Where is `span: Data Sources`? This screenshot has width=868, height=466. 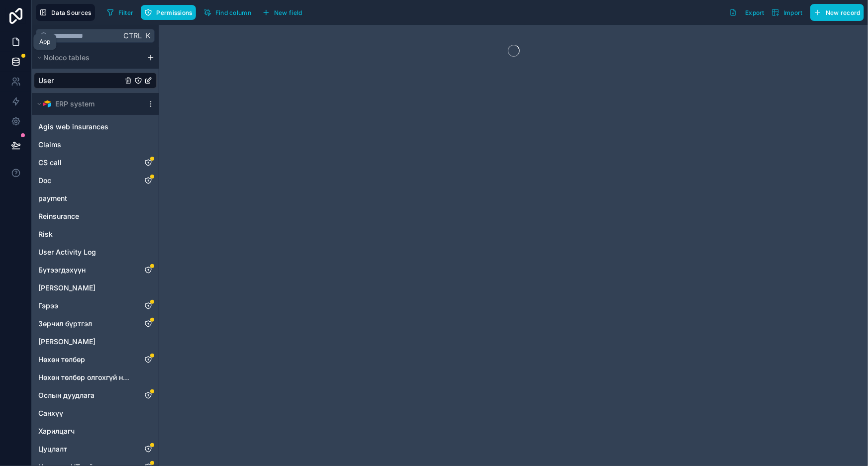 span: Data Sources is located at coordinates (71, 12).